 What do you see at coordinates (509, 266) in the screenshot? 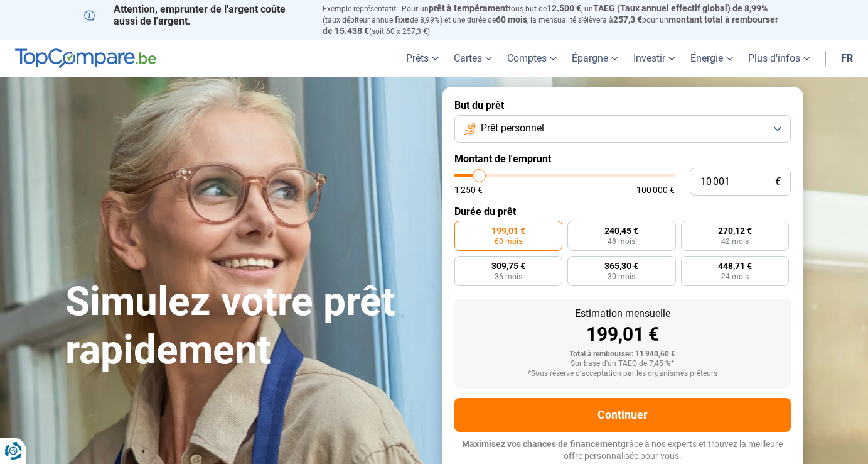
I see `span: 309,75 €` at bounding box center [509, 266].